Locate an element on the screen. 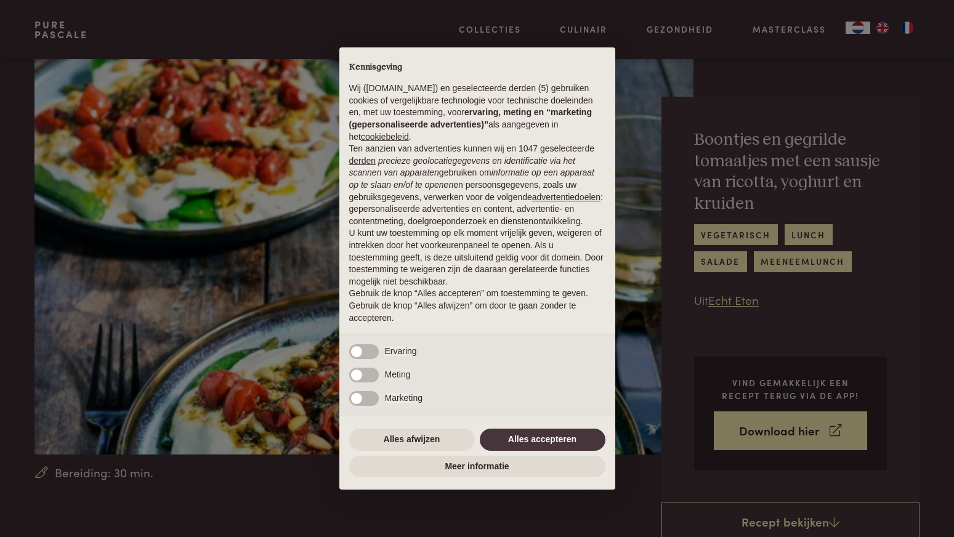 This screenshot has width=954, height=537. button: advertentiedoelen is located at coordinates (566, 198).